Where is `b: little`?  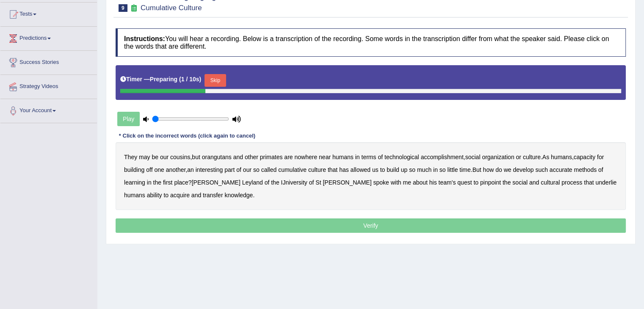 b: little is located at coordinates (452, 170).